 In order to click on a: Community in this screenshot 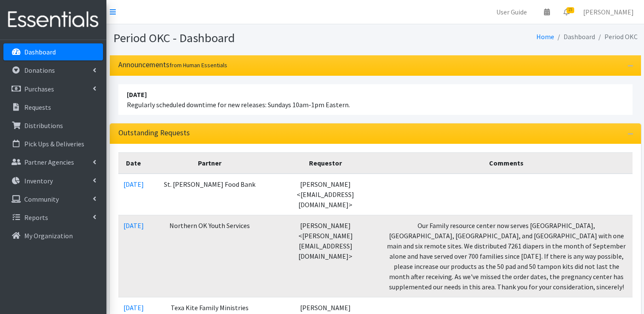, I will do `click(53, 199)`.